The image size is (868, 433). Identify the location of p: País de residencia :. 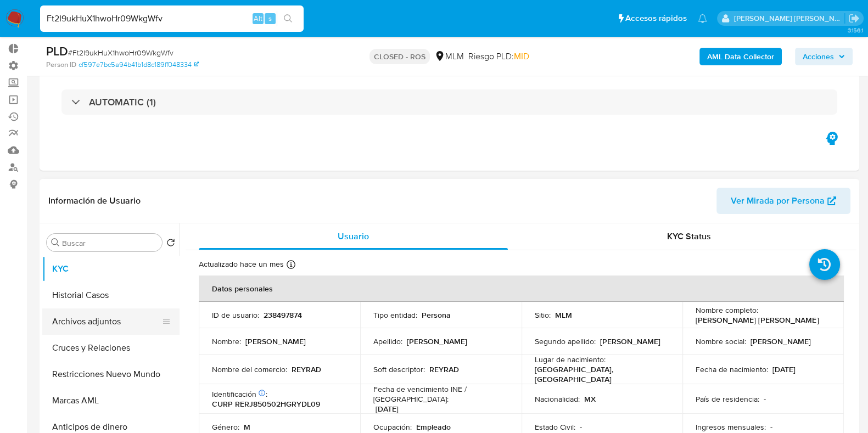
(727, 399).